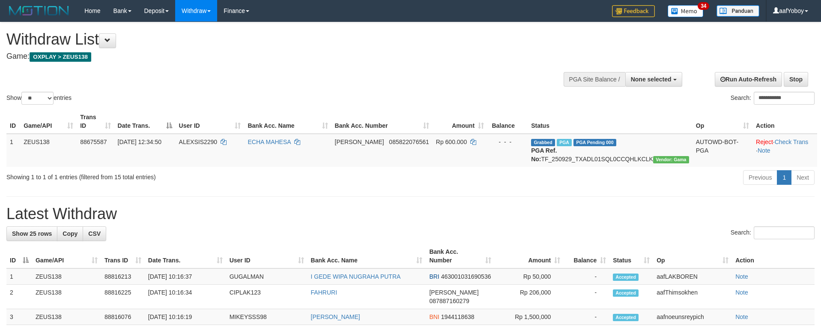 This screenshot has width=821, height=328. I want to click on td: MIKEYSSS98, so click(267, 316).